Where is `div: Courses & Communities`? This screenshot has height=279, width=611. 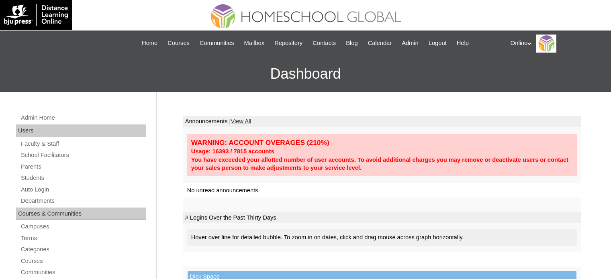 div: Courses & Communities is located at coordinates (81, 214).